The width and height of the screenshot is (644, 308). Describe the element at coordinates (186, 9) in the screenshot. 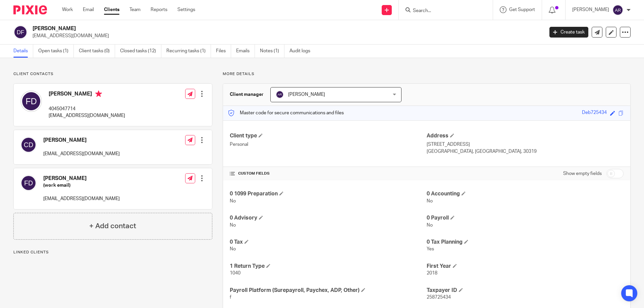

I see `a: Settings` at that location.